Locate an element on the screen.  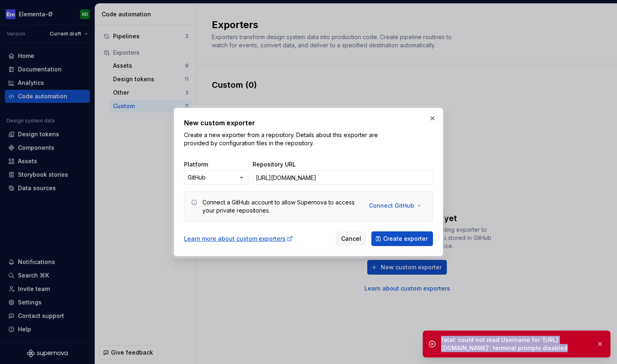
div: Learn more about custom exporters is located at coordinates (238, 239).